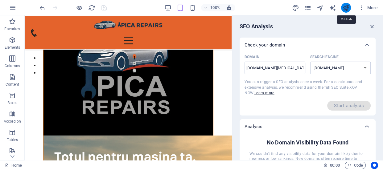  I want to click on button: navigator, so click(320, 8).